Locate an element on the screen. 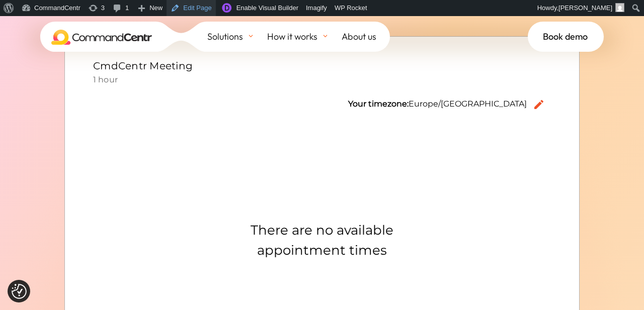  a: Book demo is located at coordinates (565, 37).